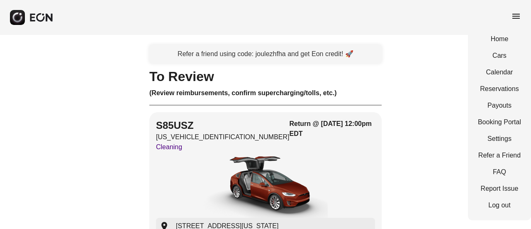 This screenshot has height=229, width=531. What do you see at coordinates (500, 172) in the screenshot?
I see `a: FAQ` at bounding box center [500, 172].